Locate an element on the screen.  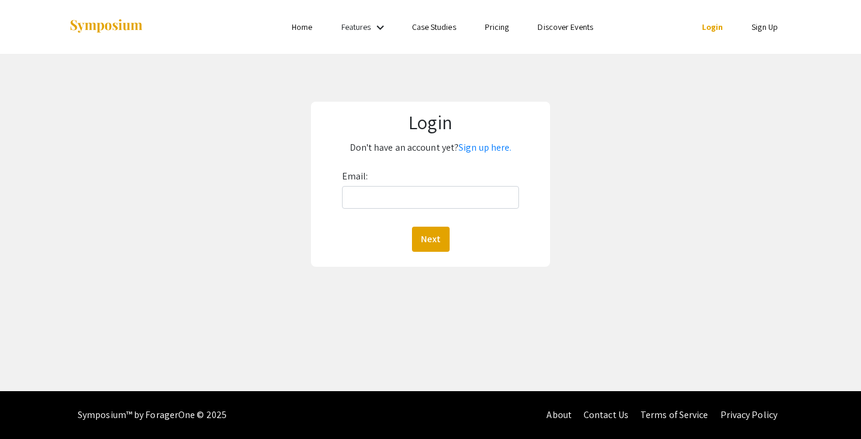
button: Next is located at coordinates (430, 239).